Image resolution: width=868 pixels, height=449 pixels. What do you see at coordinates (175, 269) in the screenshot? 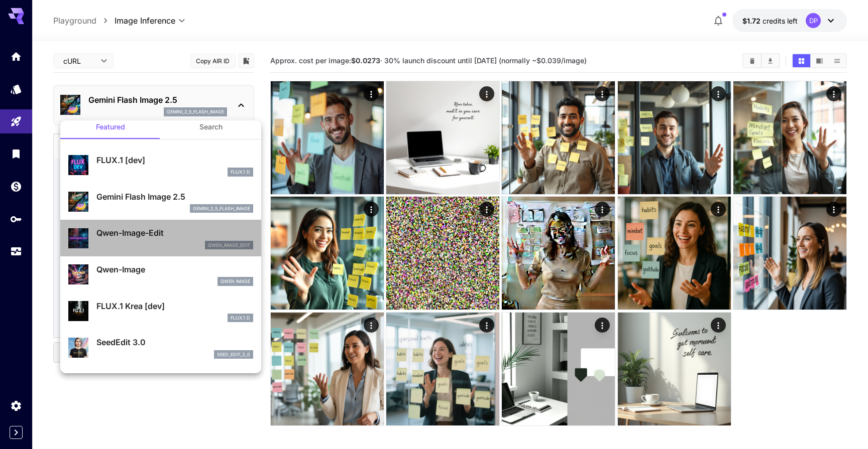
I see `p: Qwen-Image` at bounding box center [175, 269].